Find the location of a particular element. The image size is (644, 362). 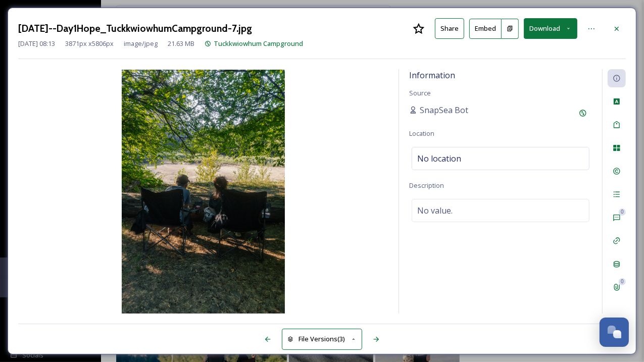

span: SnapSea Bot is located at coordinates (444, 110).